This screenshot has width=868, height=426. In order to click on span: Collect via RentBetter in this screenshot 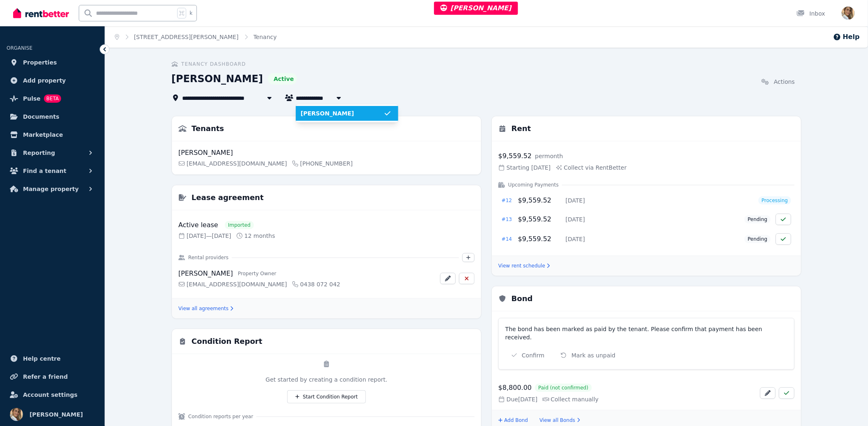, I will do `click(591, 168)`.